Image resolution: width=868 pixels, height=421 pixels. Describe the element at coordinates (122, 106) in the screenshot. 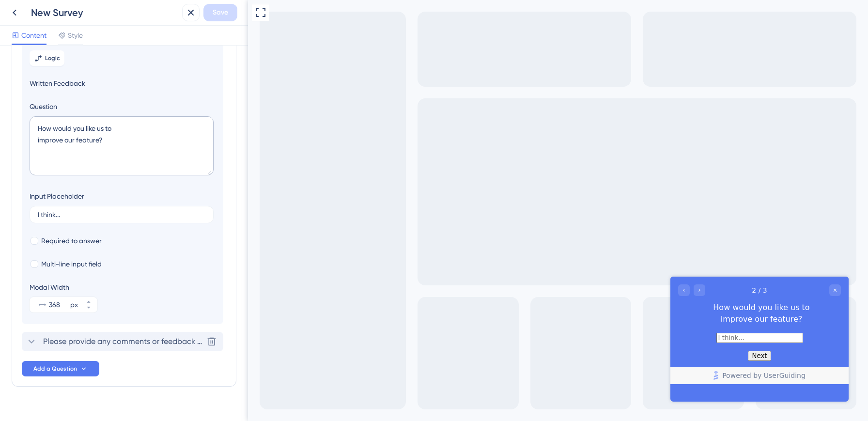

I see `label: Question` at that location.